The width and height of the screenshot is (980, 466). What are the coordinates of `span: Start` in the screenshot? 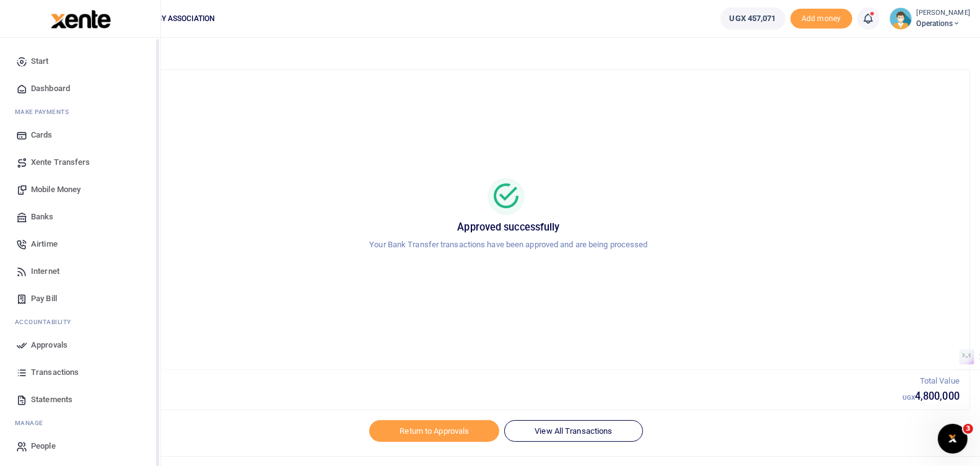 It's located at (40, 62).